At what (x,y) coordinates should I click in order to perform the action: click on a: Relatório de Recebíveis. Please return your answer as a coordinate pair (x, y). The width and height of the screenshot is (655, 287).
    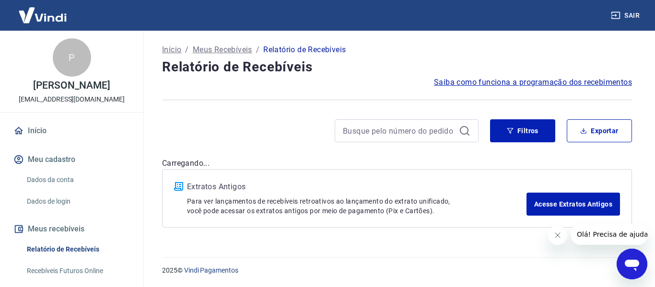
    Looking at the image, I should click on (77, 249).